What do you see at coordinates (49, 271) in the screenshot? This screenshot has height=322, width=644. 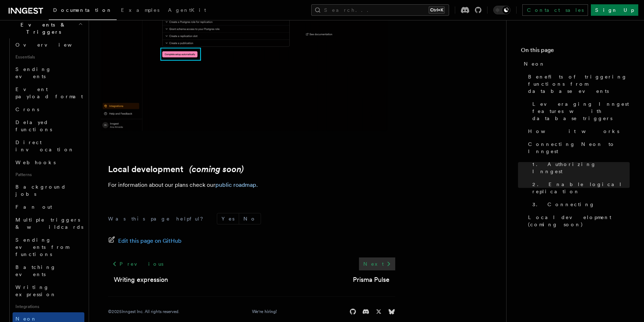 I see `a: Batching events` at bounding box center [49, 271].